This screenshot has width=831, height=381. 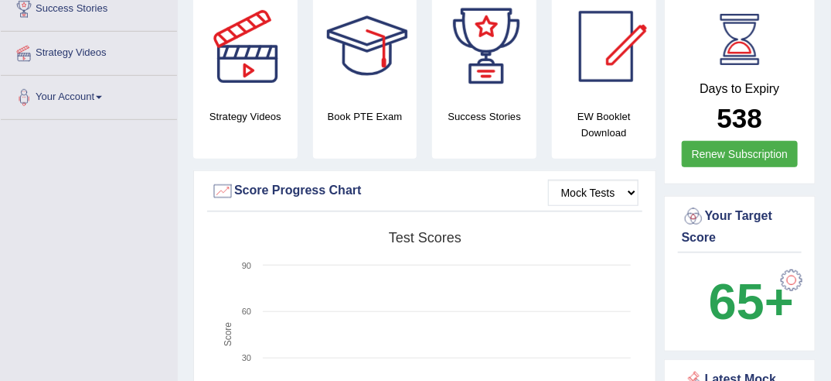 What do you see at coordinates (89, 51) in the screenshot?
I see `a: Strategy Videos` at bounding box center [89, 51].